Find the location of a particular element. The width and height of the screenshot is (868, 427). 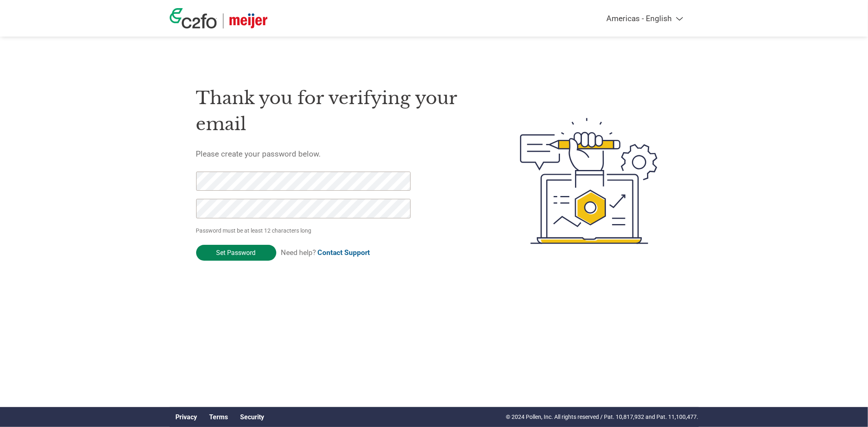

input: Set Password is located at coordinates (236, 253).